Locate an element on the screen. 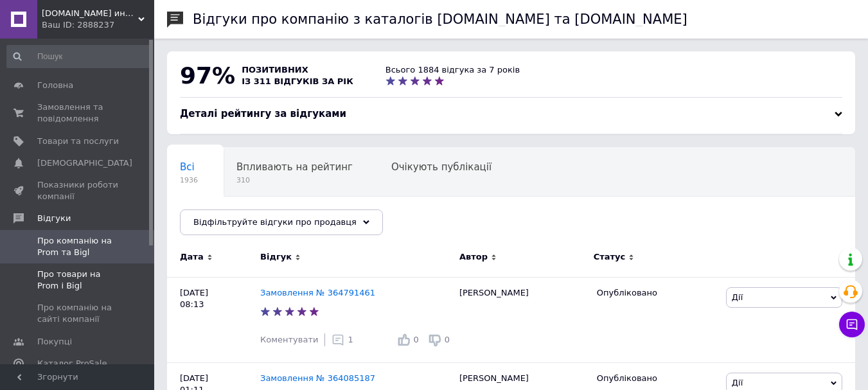 The height and width of the screenshot is (390, 868). span: 1936 is located at coordinates (189, 179).